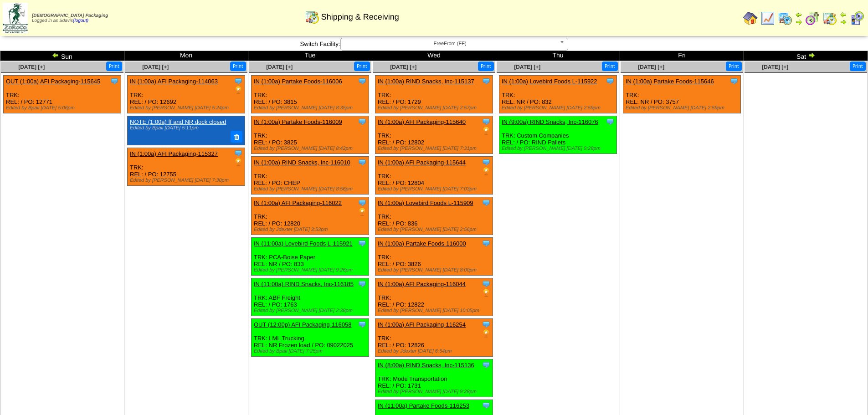  Describe the element at coordinates (303, 244) in the screenshot. I see `a: IN (11:00a) Lovebird Foods L-115921` at that location.